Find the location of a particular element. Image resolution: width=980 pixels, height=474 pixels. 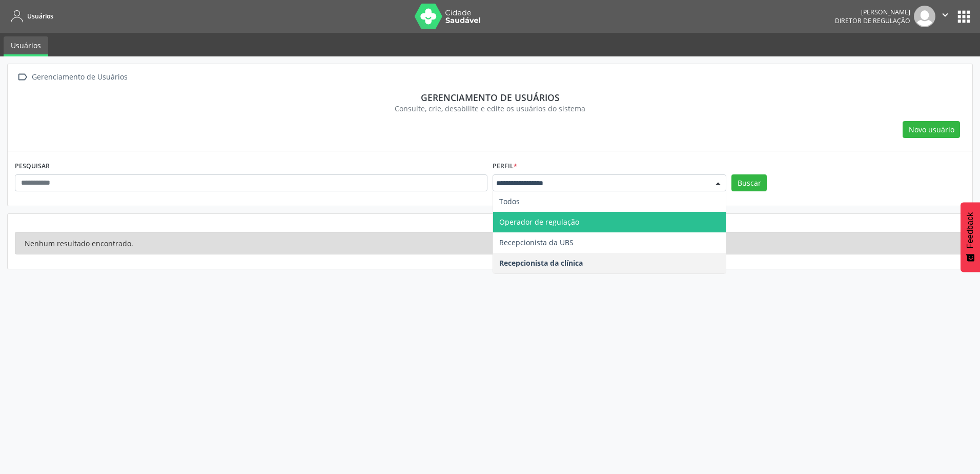

a:  Gerenciamento de Usuários is located at coordinates (71, 77).